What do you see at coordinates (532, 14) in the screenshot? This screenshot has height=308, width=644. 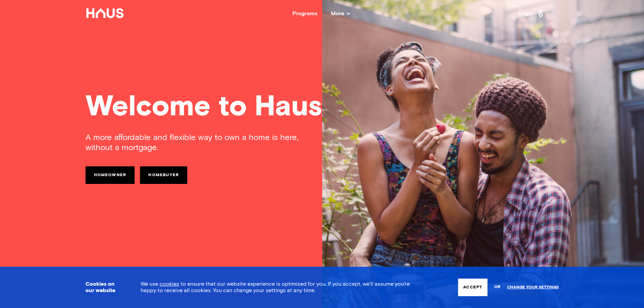 I see `a: Login` at bounding box center [532, 14].